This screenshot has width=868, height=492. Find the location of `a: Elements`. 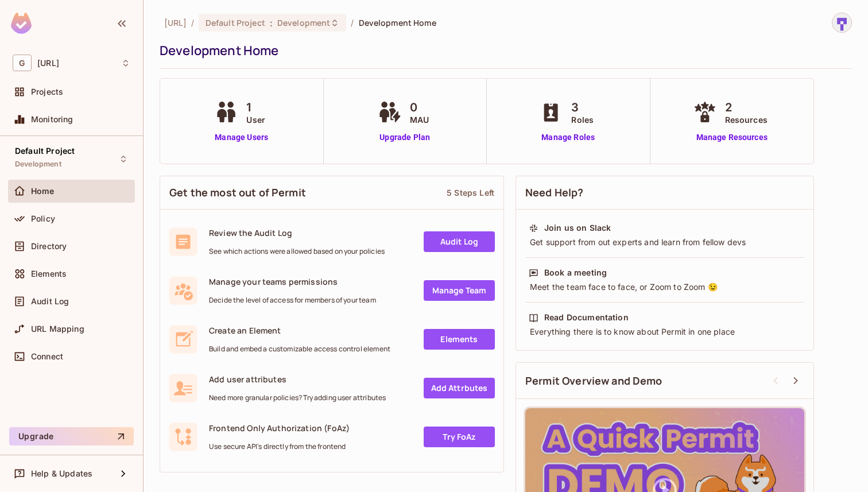

a: Elements is located at coordinates (459, 340).